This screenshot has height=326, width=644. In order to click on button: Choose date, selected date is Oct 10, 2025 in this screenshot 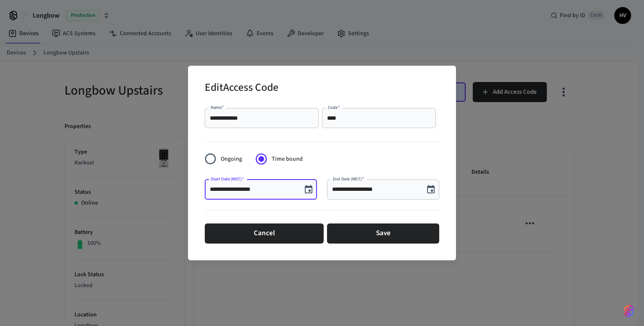, I will do `click(309, 190)`.